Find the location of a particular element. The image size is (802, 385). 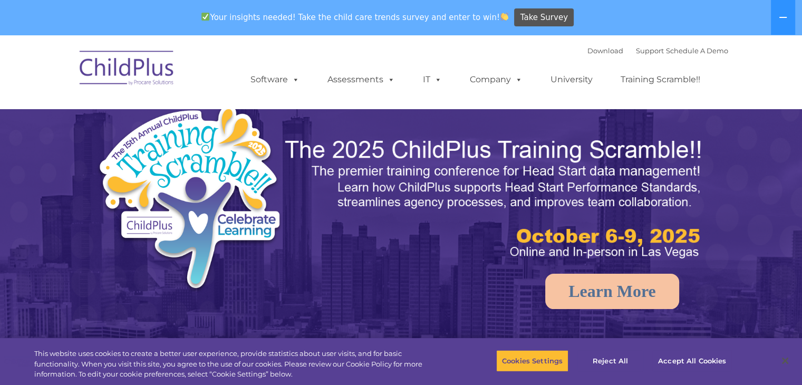

span: Last name is located at coordinates (162, 73).